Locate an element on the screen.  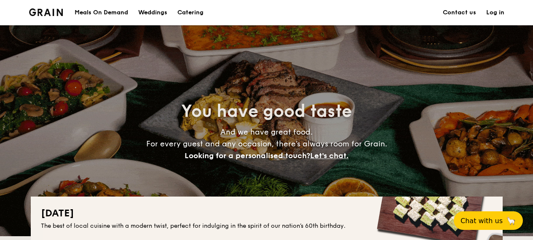
button: Chat with us🦙 is located at coordinates (488, 220).